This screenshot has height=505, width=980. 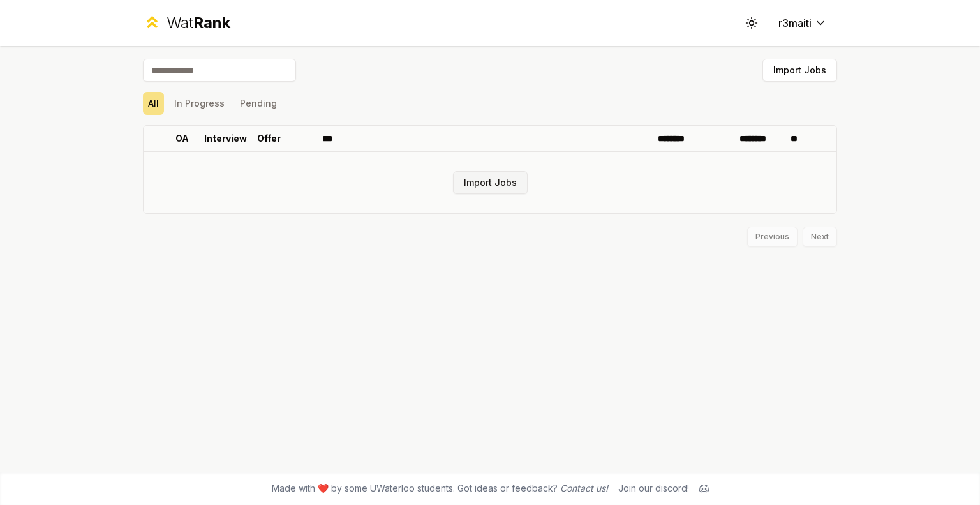 What do you see at coordinates (440, 488) in the screenshot?
I see `span: Made with ❤️ by some UWaterloo students. Got ideas or feedback?` at bounding box center [440, 488].